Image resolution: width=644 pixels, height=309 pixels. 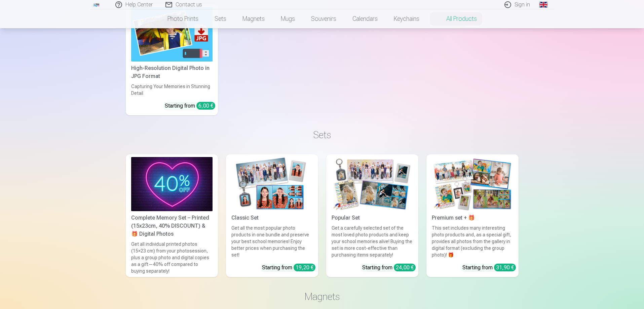 I want to click on div: Complete Memory Set – Printed (15x23cm, 40% DISCOUNT) & 🎁 Digital Photos, so click(x=172, y=226).